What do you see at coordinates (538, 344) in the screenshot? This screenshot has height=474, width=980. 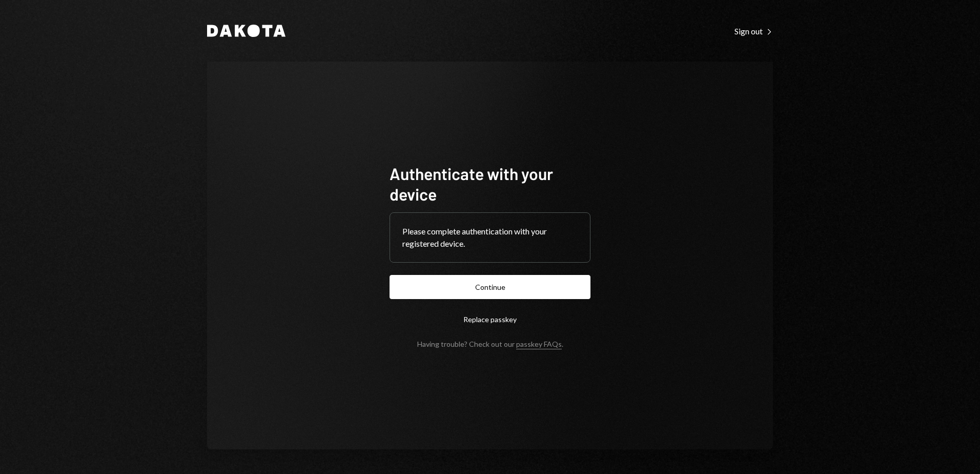 I see `a: passkey FAQs` at bounding box center [538, 344].